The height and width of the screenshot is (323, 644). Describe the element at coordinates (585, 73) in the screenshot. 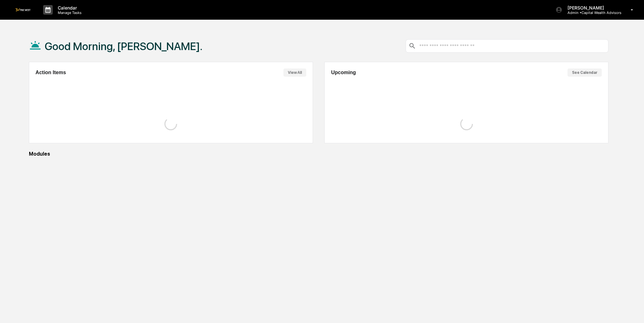

I see `a: See Calendar` at that location.